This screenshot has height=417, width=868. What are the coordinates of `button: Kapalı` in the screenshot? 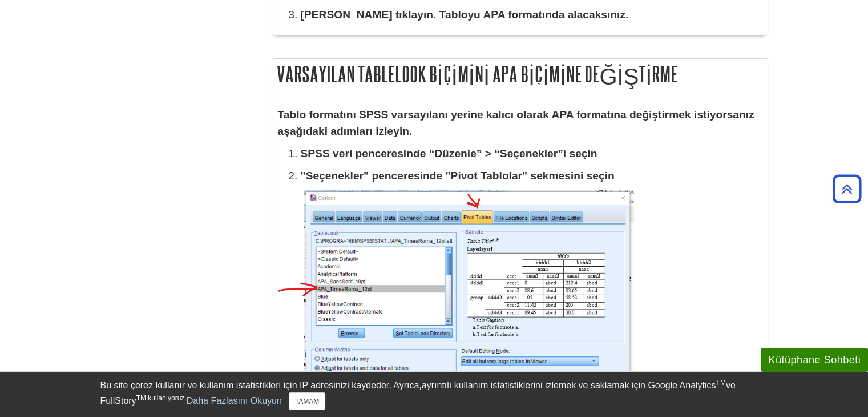 It's located at (307, 401).